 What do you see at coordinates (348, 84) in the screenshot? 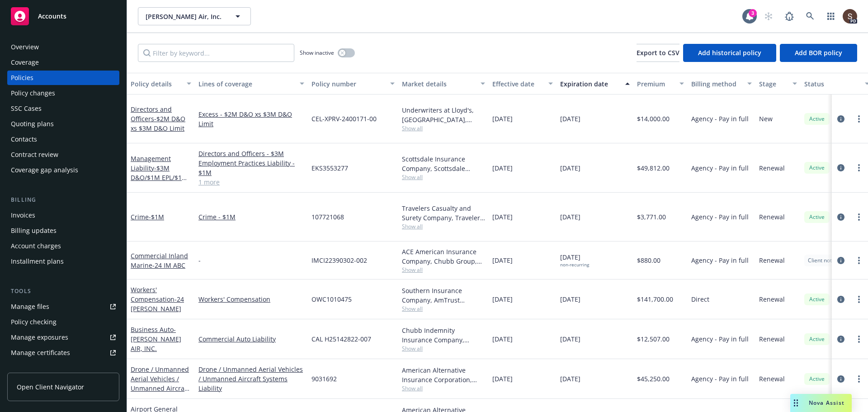
I see `div: Policy number` at bounding box center [348, 84].